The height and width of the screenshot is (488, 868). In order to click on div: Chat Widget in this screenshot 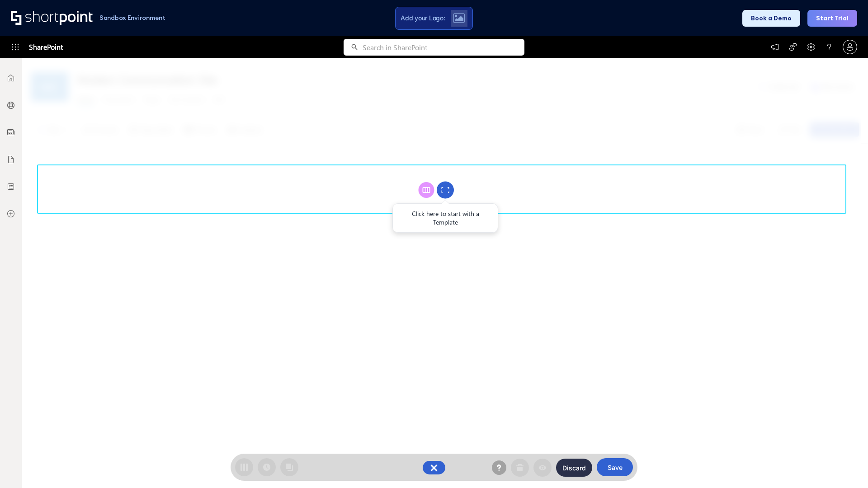, I will do `click(845, 467)`.